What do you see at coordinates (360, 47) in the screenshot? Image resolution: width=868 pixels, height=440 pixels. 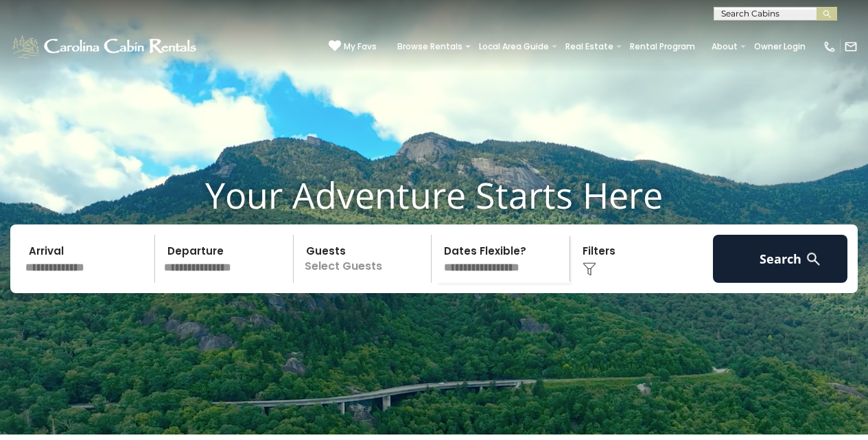 I see `span: My Favs` at bounding box center [360, 47].